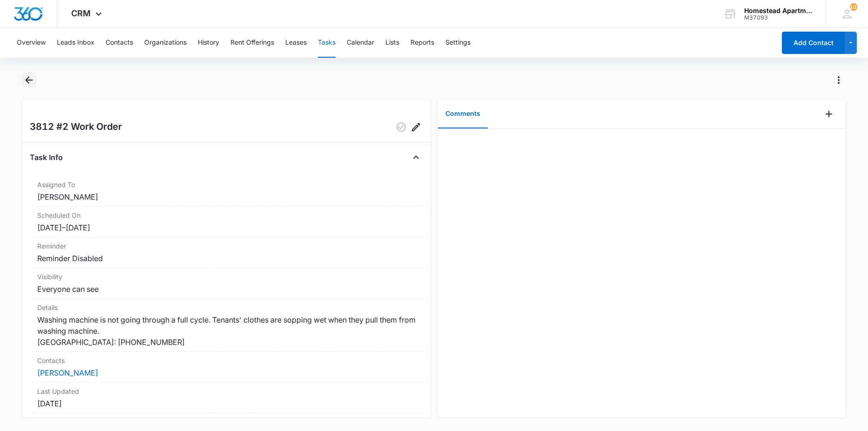 The height and width of the screenshot is (431, 868). I want to click on dt: Scheduled On, so click(226, 215).